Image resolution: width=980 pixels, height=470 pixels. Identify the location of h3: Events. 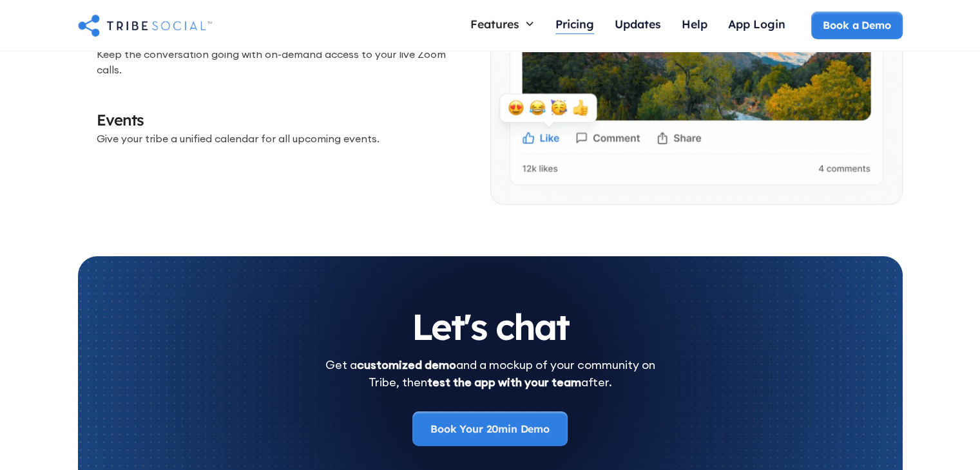
(284, 121).